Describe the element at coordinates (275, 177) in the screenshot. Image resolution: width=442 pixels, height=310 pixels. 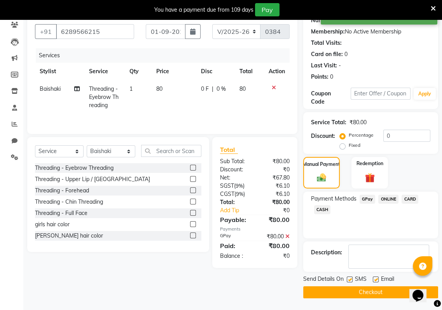
I see `div: ₹67.80` at that location.